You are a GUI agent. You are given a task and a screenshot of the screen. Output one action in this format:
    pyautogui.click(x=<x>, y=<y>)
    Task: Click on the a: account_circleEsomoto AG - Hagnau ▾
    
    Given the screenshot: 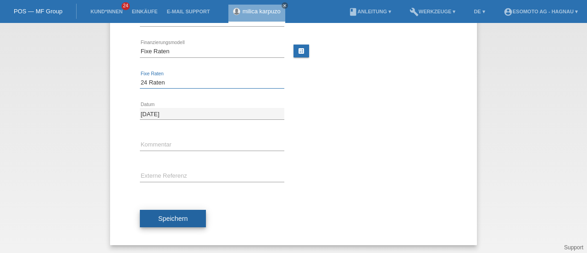 What is the action you would take?
    pyautogui.click(x=540, y=11)
    